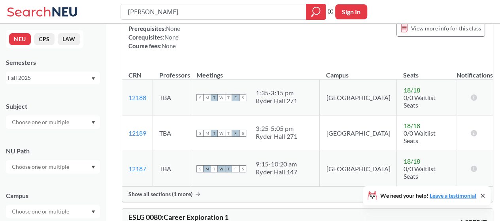 The height and width of the screenshot is (221, 500). I want to click on th: Campus, so click(358, 71).